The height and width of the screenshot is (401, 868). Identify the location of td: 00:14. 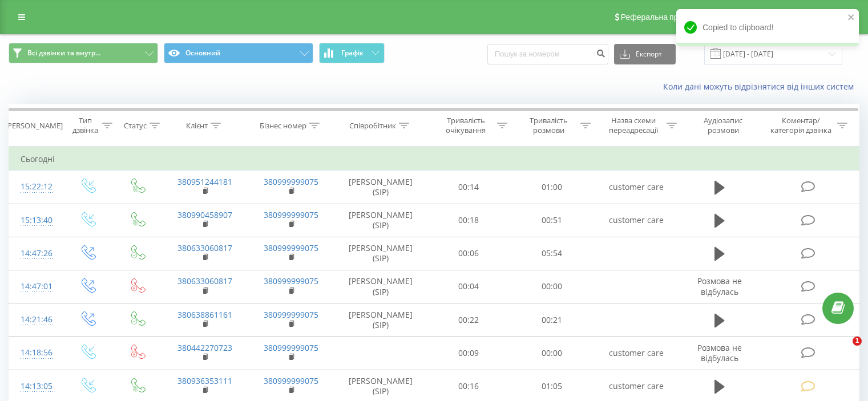
(468, 187).